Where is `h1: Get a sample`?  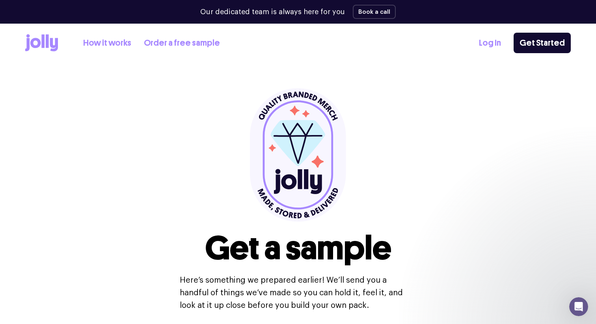 h1: Get a sample is located at coordinates (298, 248).